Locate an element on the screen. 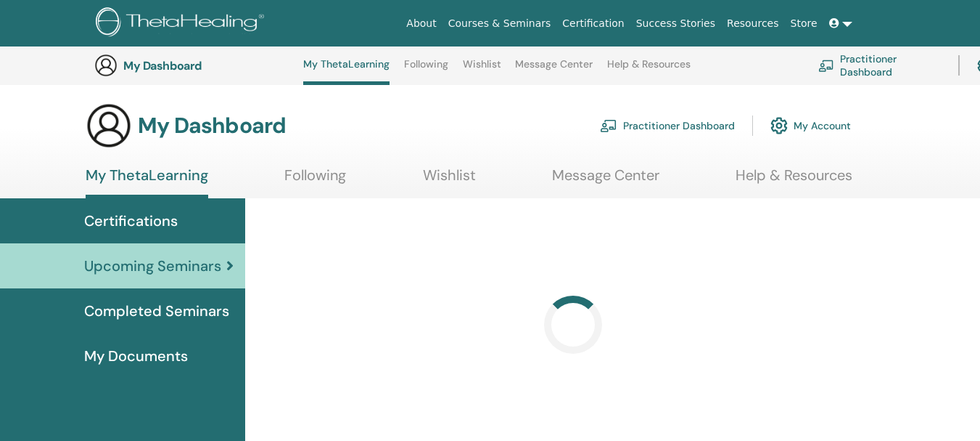  a: About is located at coordinates (420, 24).